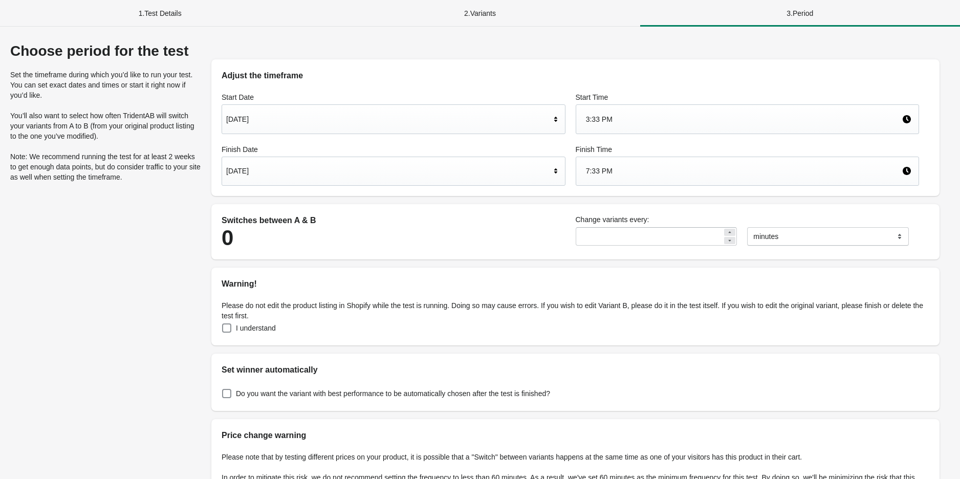  Describe the element at coordinates (394, 97) in the screenshot. I see `label: Start Date` at that location.